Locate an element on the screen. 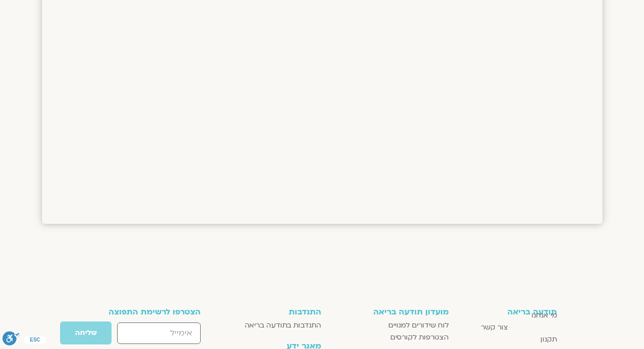 The width and height of the screenshot is (644, 349). span: התנדבות בתודעה בריאה is located at coordinates (283, 326).